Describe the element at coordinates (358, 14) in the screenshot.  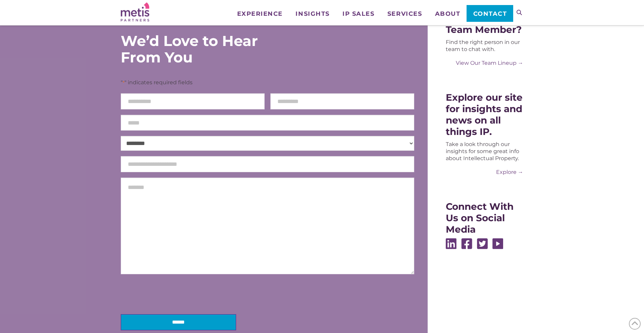
I see `span: IP Sales` at that location.